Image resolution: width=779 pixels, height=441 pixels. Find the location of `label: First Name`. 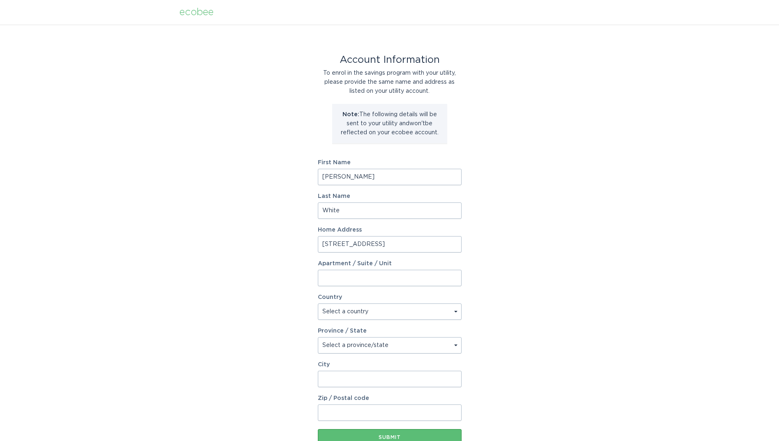

label: First Name is located at coordinates (389, 163).